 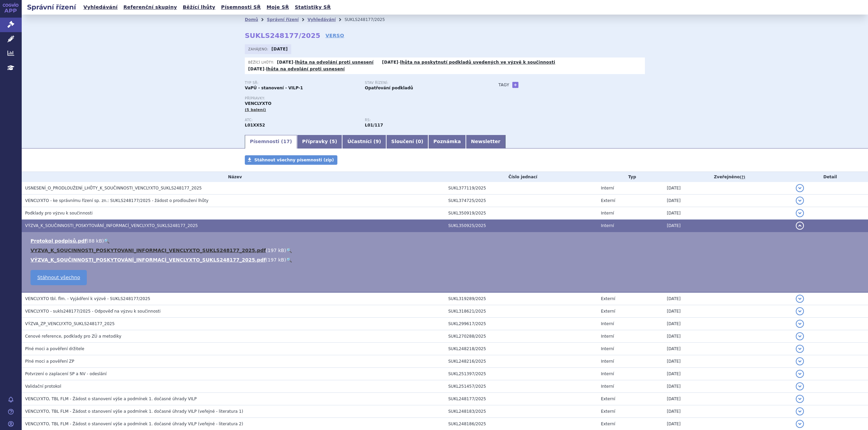 I want to click on strong: venetoklax, so click(x=374, y=125).